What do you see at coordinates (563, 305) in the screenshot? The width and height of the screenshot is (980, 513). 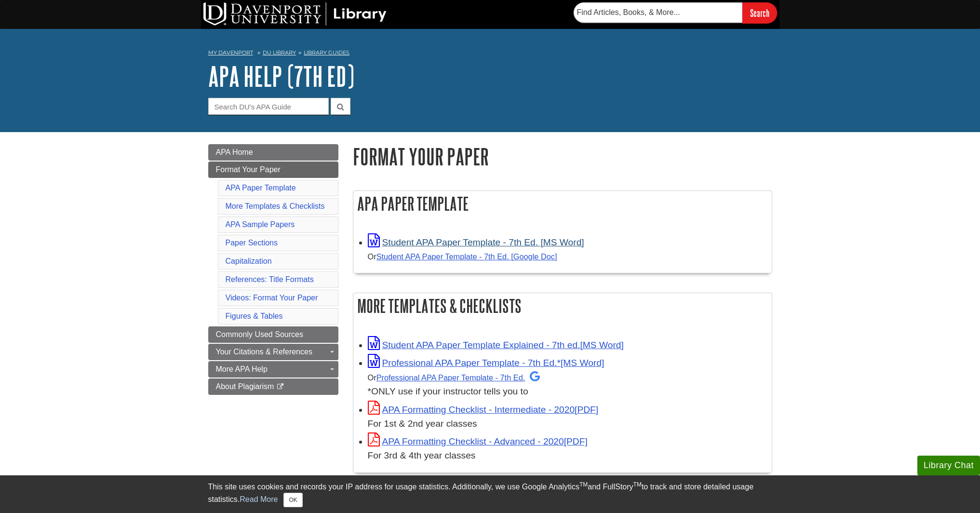 I see `h2: More Templates & Checklists` at bounding box center [563, 305].